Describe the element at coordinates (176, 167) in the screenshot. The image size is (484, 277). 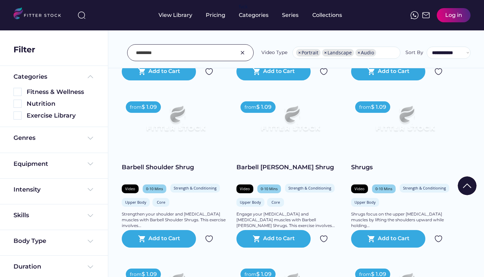
I see `div: Barbell Shoulder Shrug` at that location.